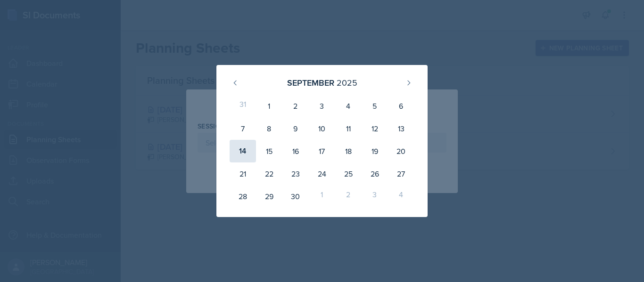 The height and width of the screenshot is (282, 644). I want to click on div: 18, so click(348, 152).